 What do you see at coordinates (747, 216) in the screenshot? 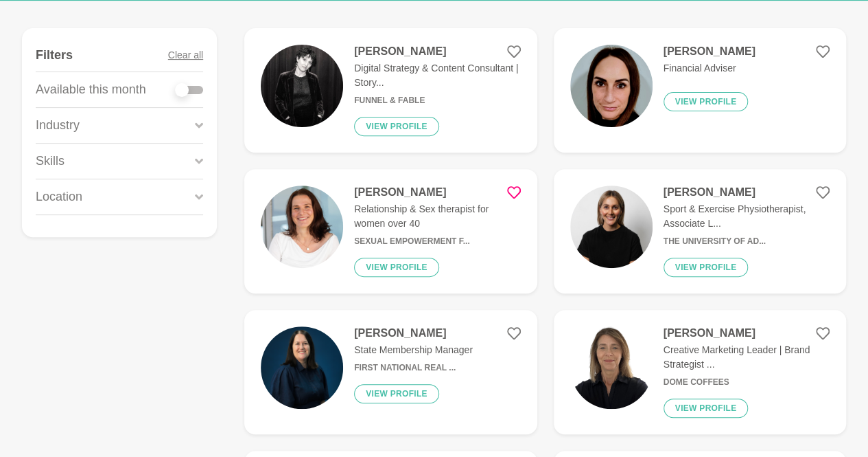
I see `p: Sport & Exercise Physiotherapist, Associate L...` at bounding box center [747, 216].